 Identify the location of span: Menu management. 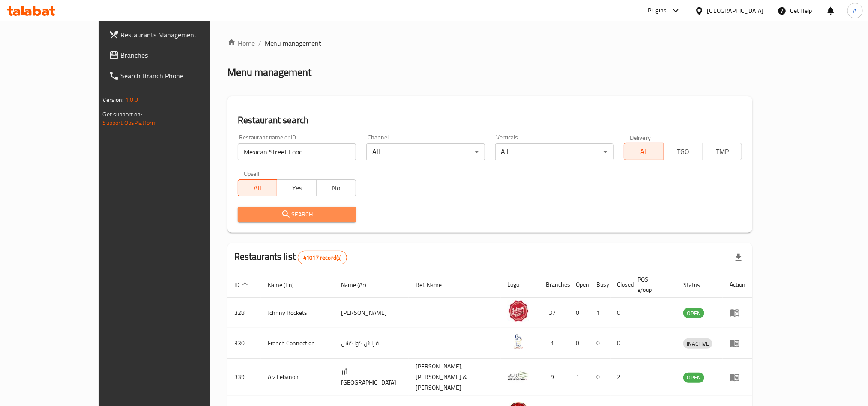
(293, 43).